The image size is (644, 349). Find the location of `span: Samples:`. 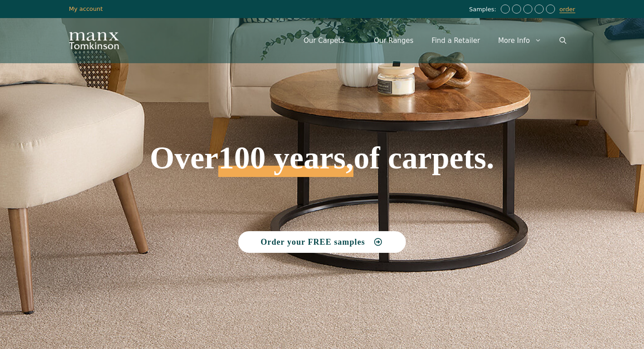

span: Samples: is located at coordinates (484, 9).